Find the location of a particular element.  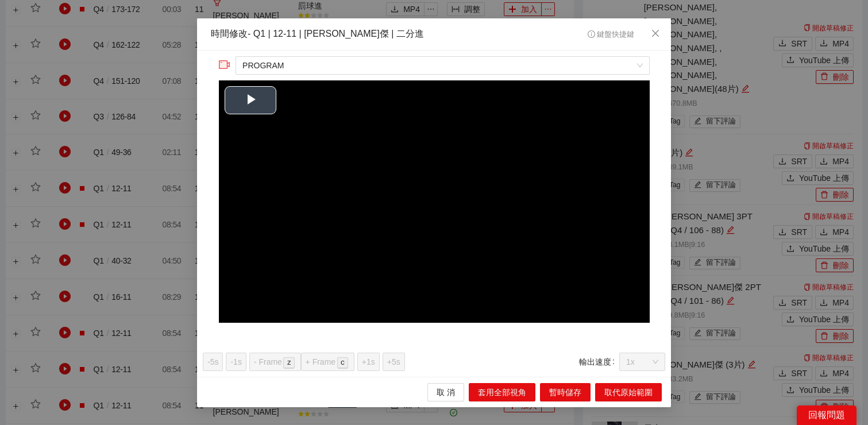

button: Close is located at coordinates (655, 34).